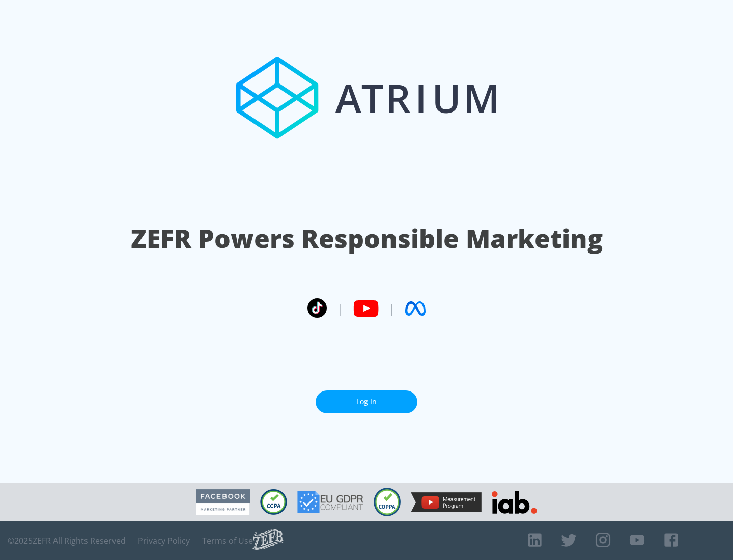 The height and width of the screenshot is (560, 733). What do you see at coordinates (366, 238) in the screenshot?
I see `h1: ZEFR Powers Responsible Marketing` at bounding box center [366, 238].